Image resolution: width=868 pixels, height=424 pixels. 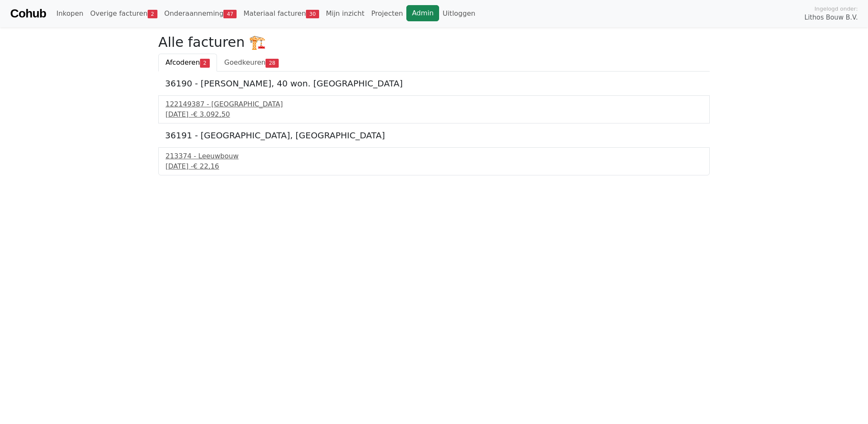 What do you see at coordinates (187, 62) in the screenshot?
I see `a: Afcoderen2` at bounding box center [187, 62].